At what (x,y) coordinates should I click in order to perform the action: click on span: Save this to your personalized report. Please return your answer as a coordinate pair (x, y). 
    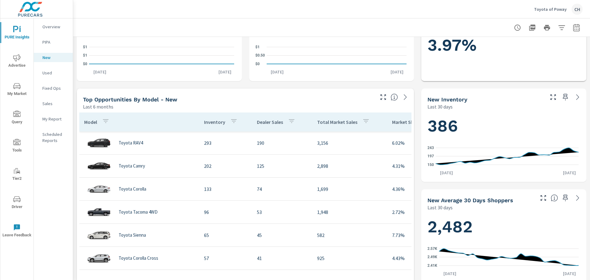
    Looking at the image, I should click on (565, 198).